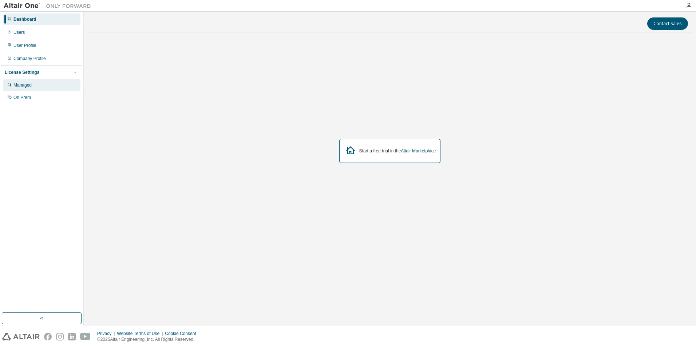  Describe the element at coordinates (22, 72) in the screenshot. I see `div: License Settings` at that location.